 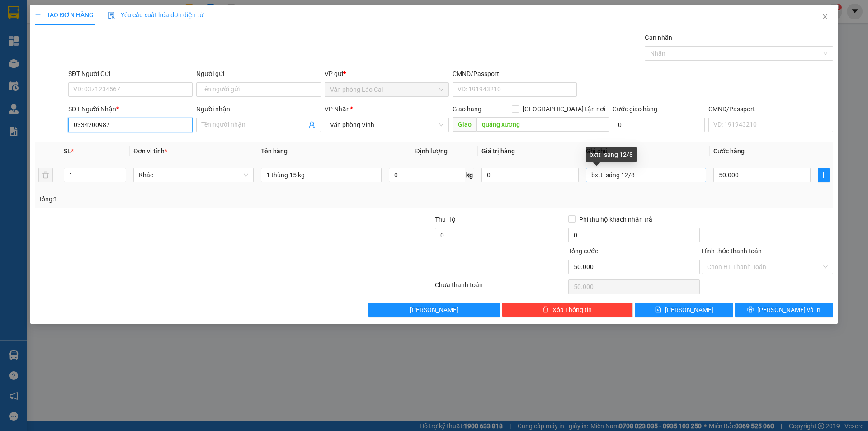 What do you see at coordinates (498, 151) in the screenshot?
I see `span: Giá trị hàng` at bounding box center [498, 151].